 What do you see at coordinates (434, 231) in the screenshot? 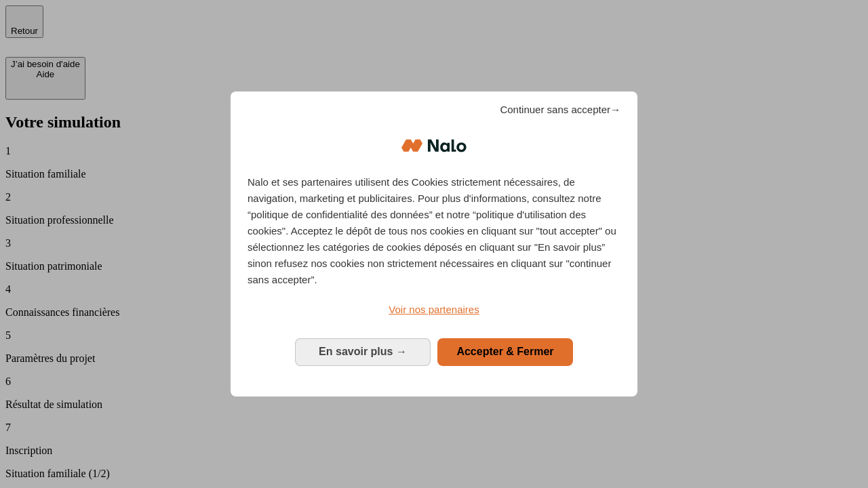
I see `p: Nalo et ses partenaires utilisent des Cookies strictement nécessaires, de navigation, marketing e...` at bounding box center [434, 231].